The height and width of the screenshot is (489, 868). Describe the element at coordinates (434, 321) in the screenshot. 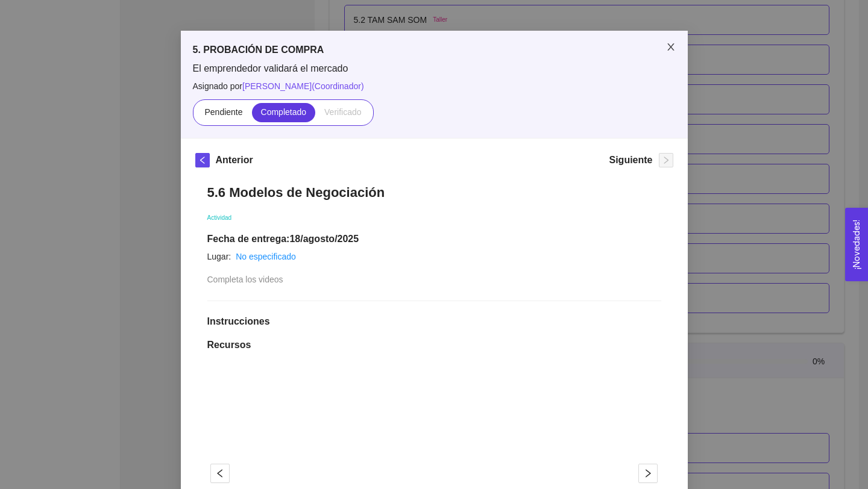

I see `h1: Instrucciones` at that location.